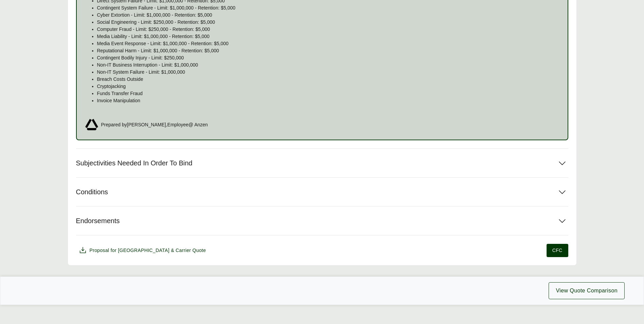  What do you see at coordinates (587, 291) in the screenshot?
I see `span: View Quote Comparison` at bounding box center [587, 291].